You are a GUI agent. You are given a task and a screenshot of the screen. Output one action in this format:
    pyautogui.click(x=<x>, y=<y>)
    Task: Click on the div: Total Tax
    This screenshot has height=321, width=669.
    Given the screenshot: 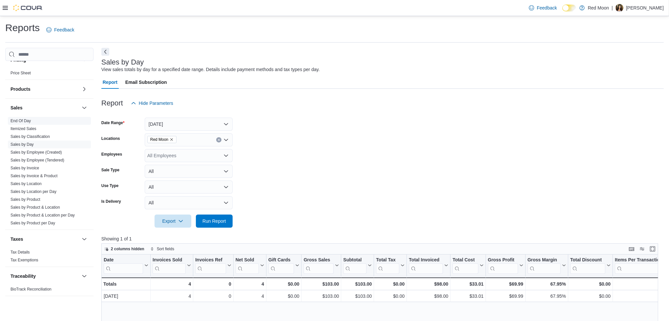 What is the action you would take?
    pyautogui.click(x=387, y=260)
    